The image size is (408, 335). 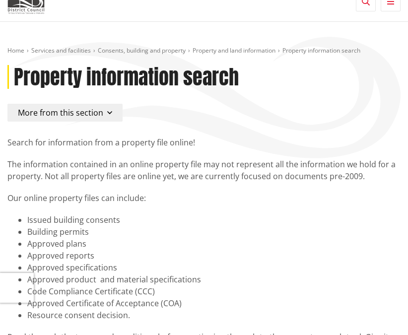 What do you see at coordinates (214, 244) in the screenshot?
I see `li: Approved plans` at bounding box center [214, 244].